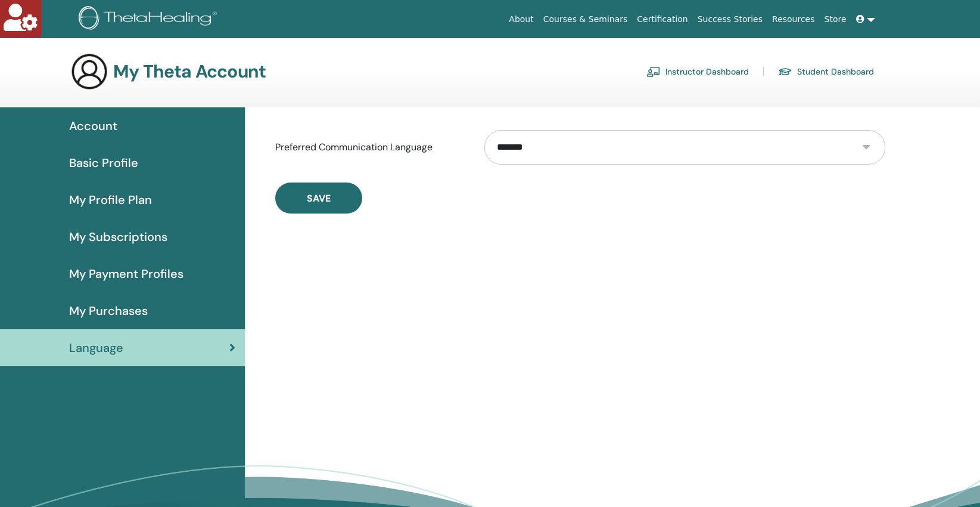 The height and width of the screenshot is (507, 980). I want to click on a: Student Dashboard, so click(826, 72).